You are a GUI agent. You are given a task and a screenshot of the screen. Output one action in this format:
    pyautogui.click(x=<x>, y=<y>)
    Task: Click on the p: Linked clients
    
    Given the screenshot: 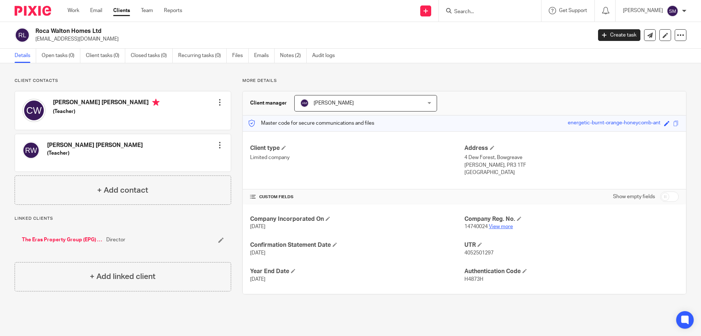 What is the action you would take?
    pyautogui.click(x=123, y=218)
    